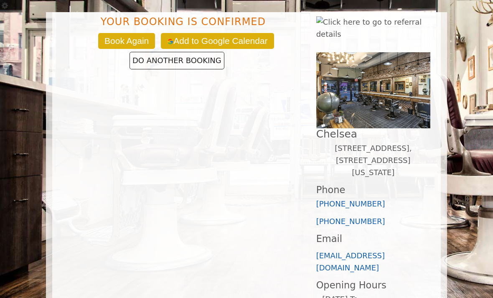 The width and height of the screenshot is (493, 298). I want to click on h3: Email, so click(373, 239).